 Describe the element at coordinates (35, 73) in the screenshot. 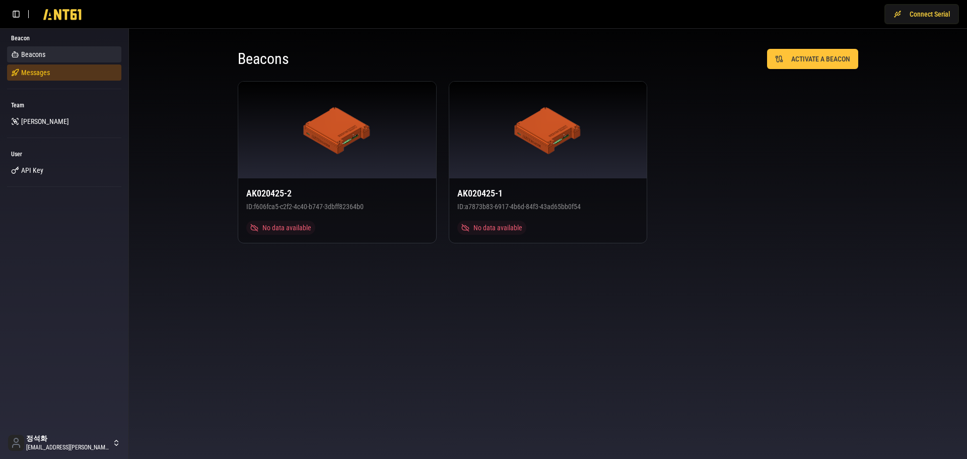

I see `span: Messages` at that location.